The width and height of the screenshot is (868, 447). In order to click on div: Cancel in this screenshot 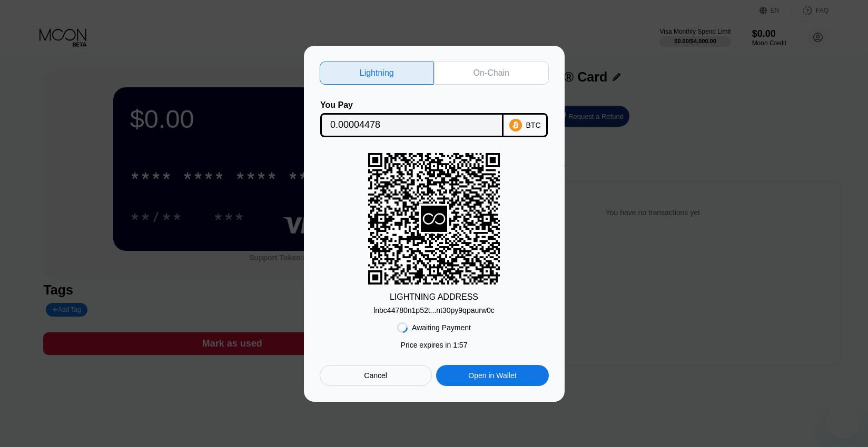, I will do `click(376, 376)`.